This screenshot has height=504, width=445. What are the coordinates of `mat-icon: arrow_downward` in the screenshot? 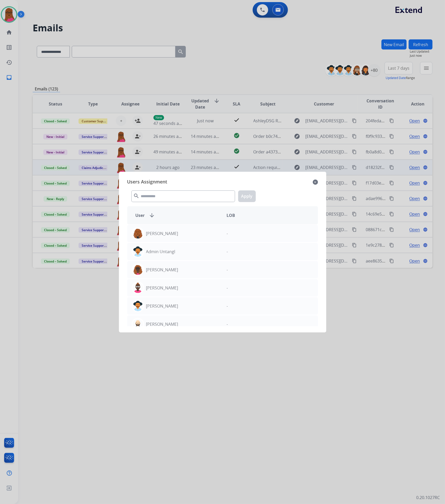 It's located at (152, 215).